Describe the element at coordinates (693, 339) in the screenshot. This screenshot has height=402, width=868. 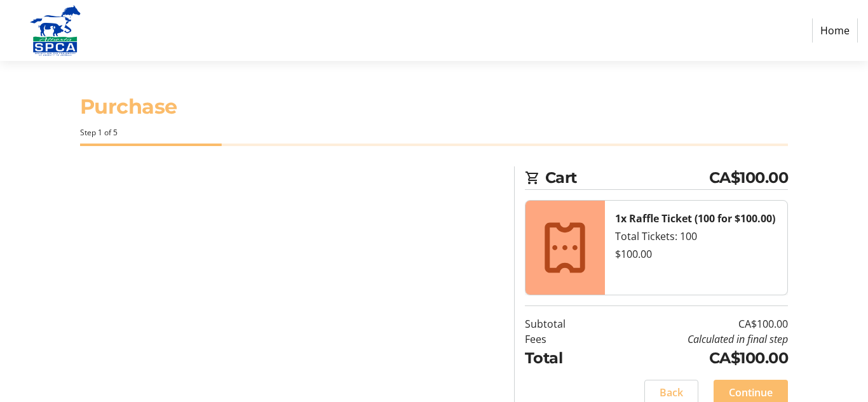
I see `td: Calculated in final step` at that location.